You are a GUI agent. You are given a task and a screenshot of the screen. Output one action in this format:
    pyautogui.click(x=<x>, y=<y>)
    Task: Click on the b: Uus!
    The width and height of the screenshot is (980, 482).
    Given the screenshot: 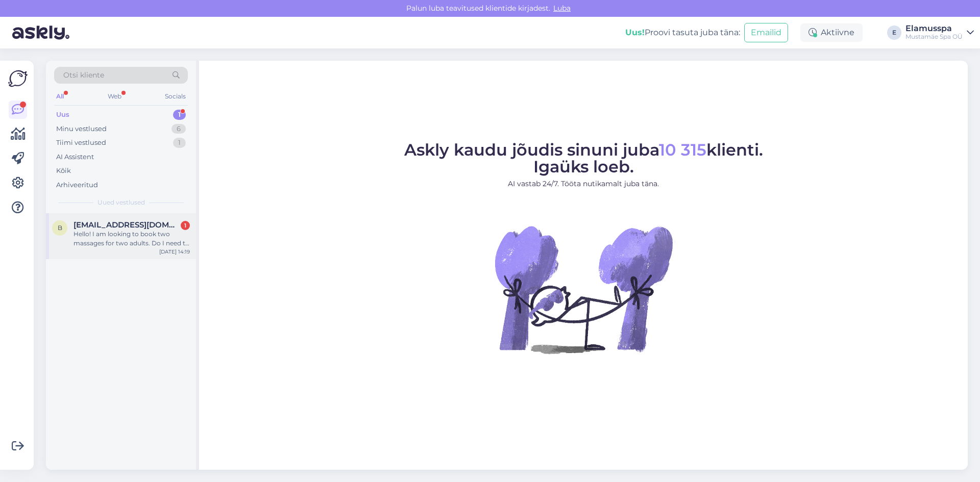 What is the action you would take?
    pyautogui.click(x=635, y=32)
    